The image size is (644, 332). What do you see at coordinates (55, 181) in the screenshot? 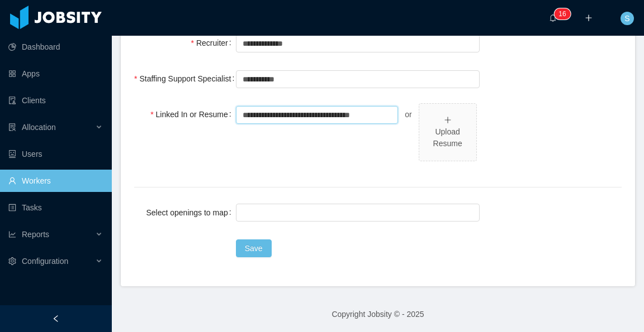
I see `a: icon: userWorkers` at bounding box center [55, 181].